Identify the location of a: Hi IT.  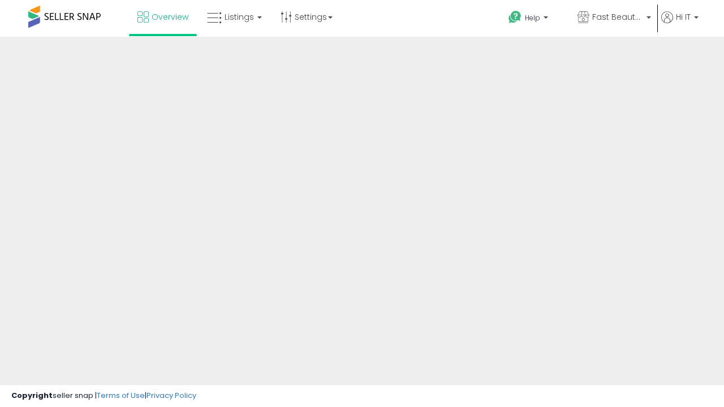
(679, 24).